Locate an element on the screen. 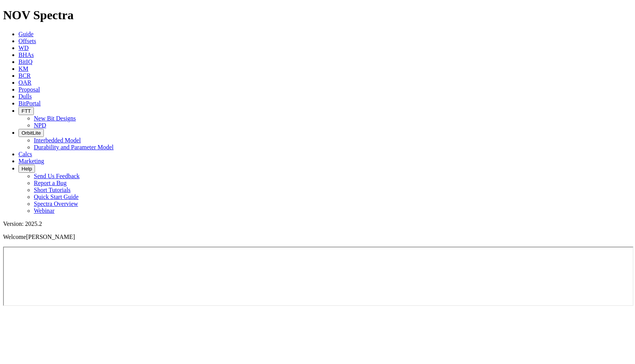 The height and width of the screenshot is (364, 635). span: FTT is located at coordinates (26, 111).